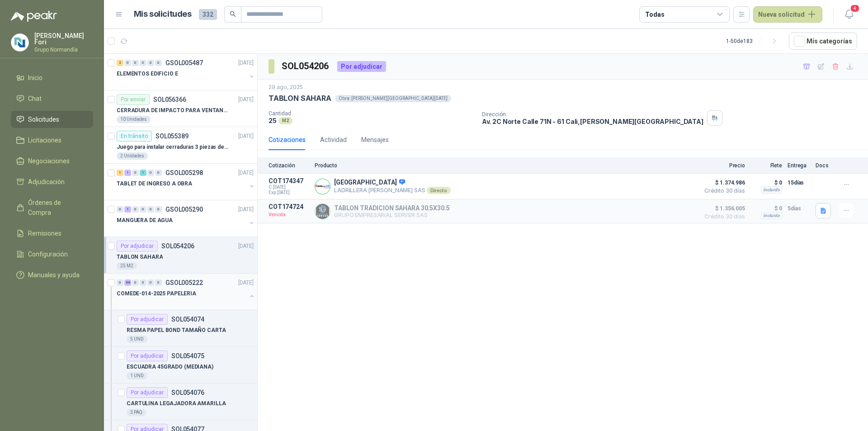  Describe the element at coordinates (35, 98) in the screenshot. I see `span: Chat` at that location.